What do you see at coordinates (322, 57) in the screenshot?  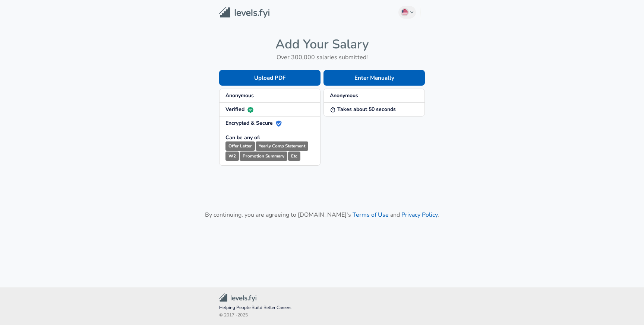 I see `h6: Over 300,000 salaries submitted!` at bounding box center [322, 57].